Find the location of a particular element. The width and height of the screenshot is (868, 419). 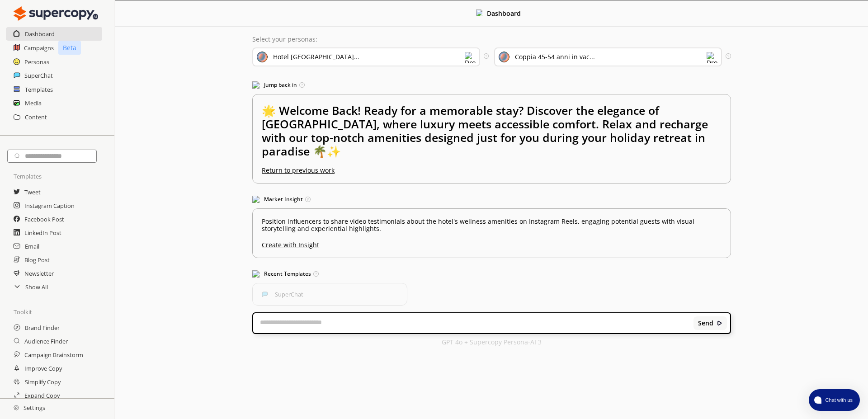

h2: Media is located at coordinates (33, 103).